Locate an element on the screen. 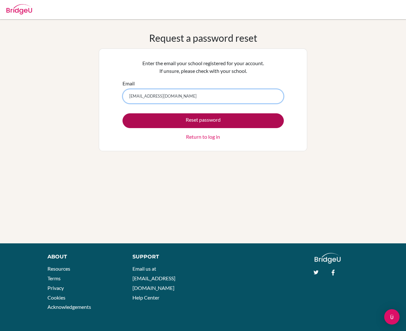 The width and height of the screenshot is (406, 331). h1: Request a password reset is located at coordinates (203, 38).